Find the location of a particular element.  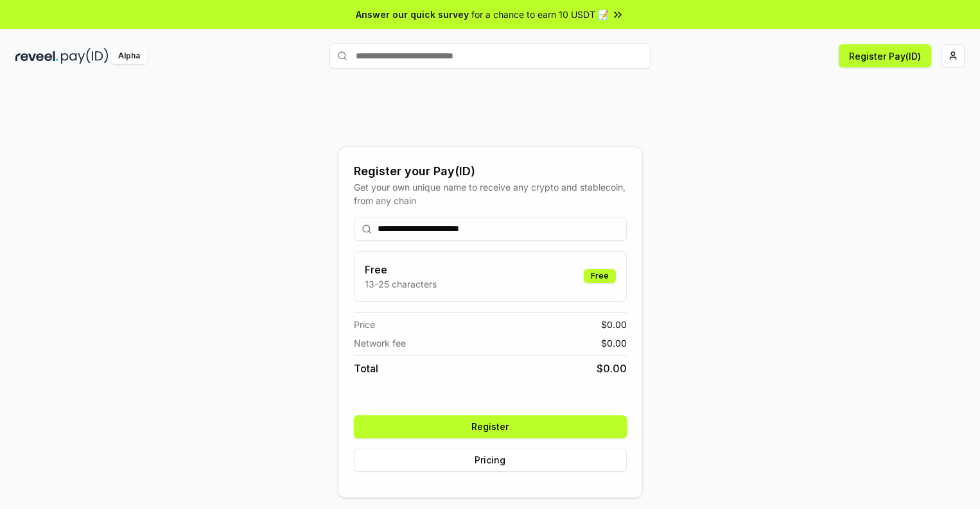

div: Get your own unique name to receive any crypto and stablecoin, from any chain is located at coordinates (490, 194).